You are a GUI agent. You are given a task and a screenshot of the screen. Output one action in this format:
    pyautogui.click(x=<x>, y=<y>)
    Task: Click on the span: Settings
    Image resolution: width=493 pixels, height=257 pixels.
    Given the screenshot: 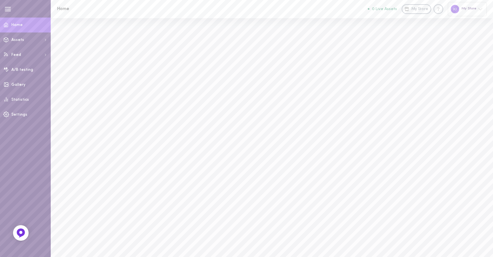 What is the action you would take?
    pyautogui.click(x=19, y=115)
    